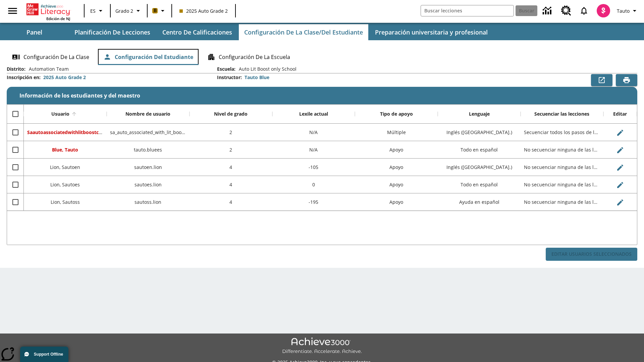 The width and height of the screenshot is (644, 362). Describe the element at coordinates (314, 185) in the screenshot. I see `div: 0` at that location.